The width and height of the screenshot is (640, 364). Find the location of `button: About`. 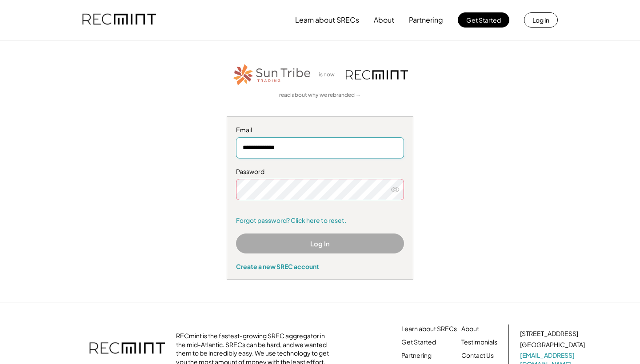

button: About is located at coordinates (384, 20).